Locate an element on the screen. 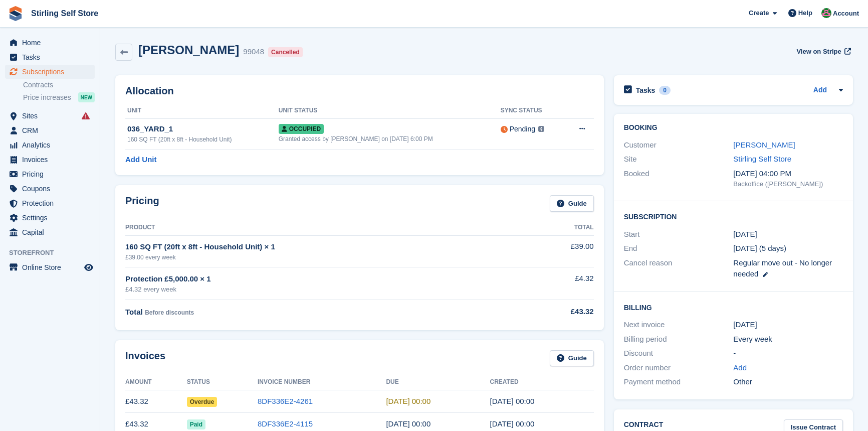 The width and height of the screenshot is (868, 431). span: Before discounts is located at coordinates (170, 313).